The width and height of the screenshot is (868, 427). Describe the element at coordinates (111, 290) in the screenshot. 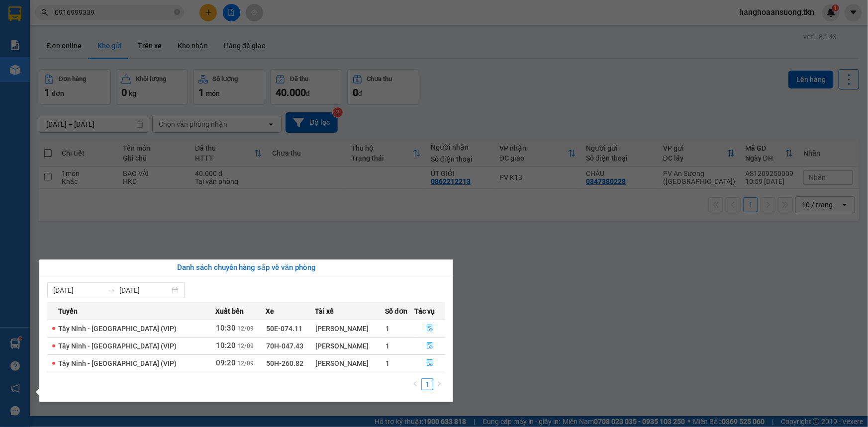

I see `span: swap-right` at that location.